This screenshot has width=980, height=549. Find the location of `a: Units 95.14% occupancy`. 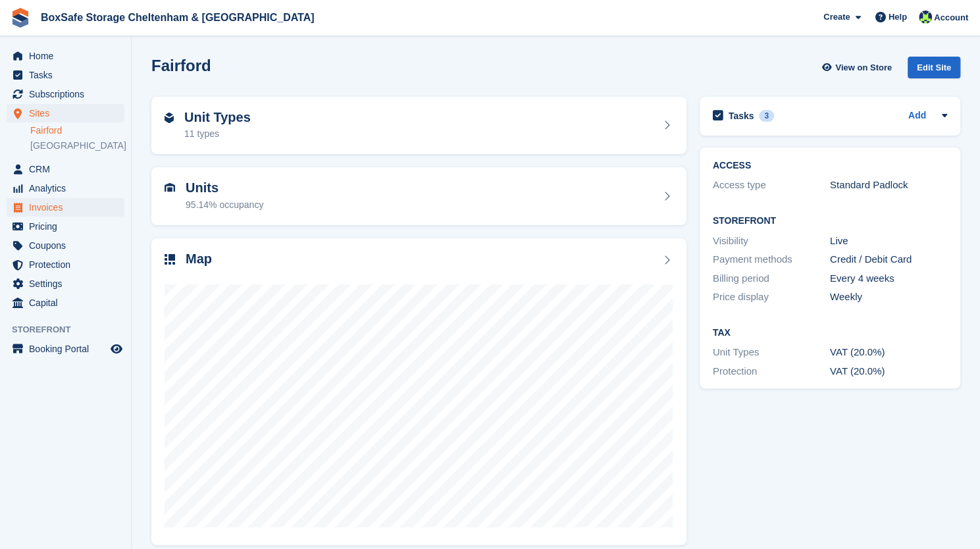

a: Units 95.14% occupancy is located at coordinates (419, 196).